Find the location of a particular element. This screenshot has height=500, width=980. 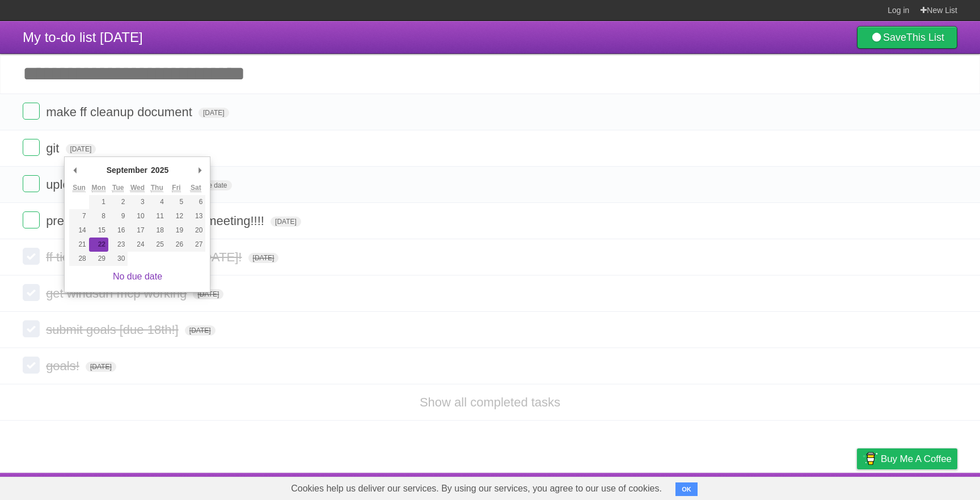

a: Privacy is located at coordinates (857, 486).